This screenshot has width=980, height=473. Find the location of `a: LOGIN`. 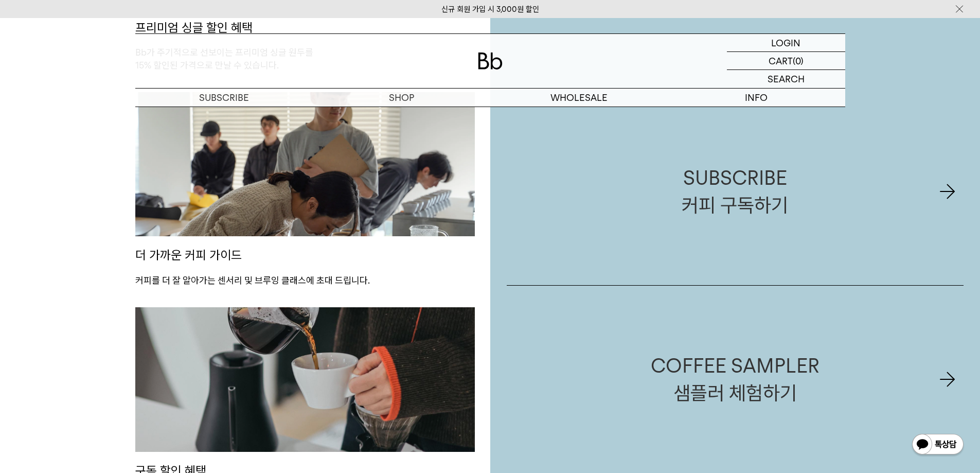

a: LOGIN is located at coordinates (787, 43).